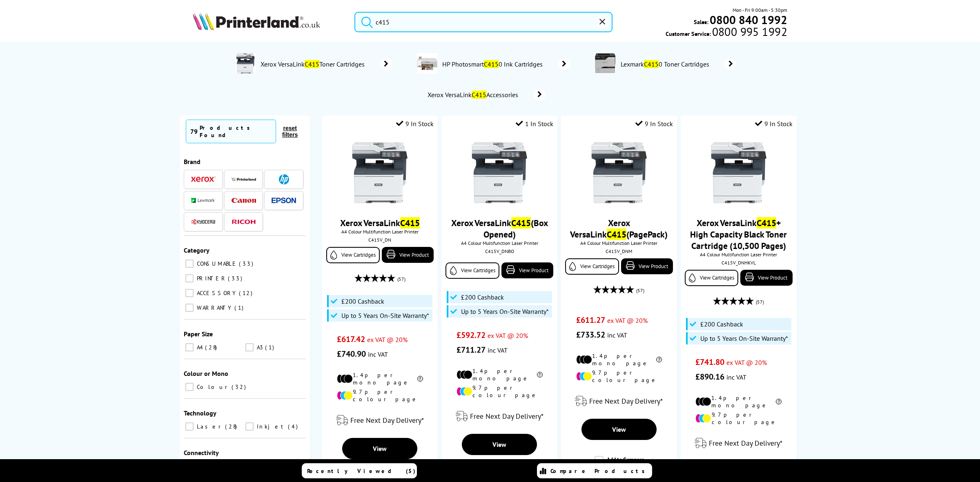 This screenshot has width=980, height=482. Describe the element at coordinates (595, 470) in the screenshot. I see `a: Compare Products` at that location.